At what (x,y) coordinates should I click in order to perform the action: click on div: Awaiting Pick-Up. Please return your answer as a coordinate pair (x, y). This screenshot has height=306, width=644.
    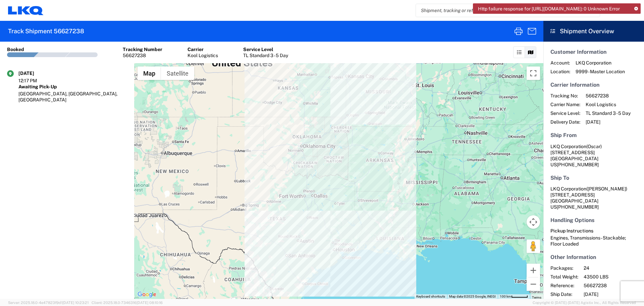
    Looking at the image, I should click on (73, 87).